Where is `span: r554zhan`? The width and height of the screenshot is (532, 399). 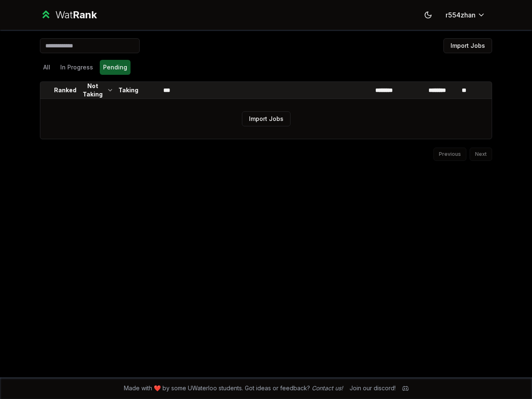 span: r554zhan is located at coordinates (461, 15).